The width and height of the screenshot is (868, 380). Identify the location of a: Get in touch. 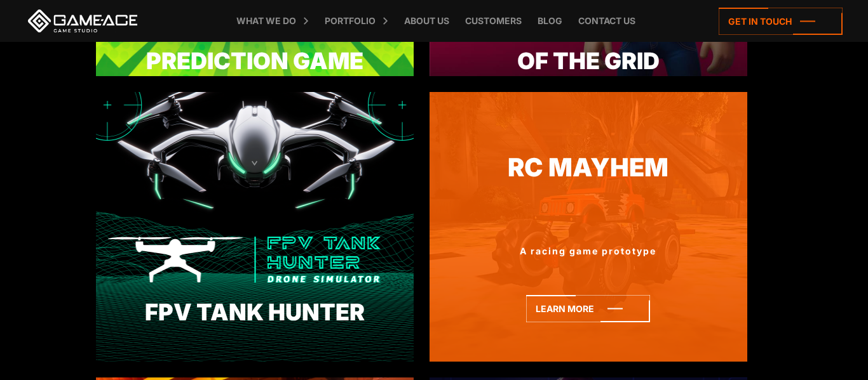
(780, 21).